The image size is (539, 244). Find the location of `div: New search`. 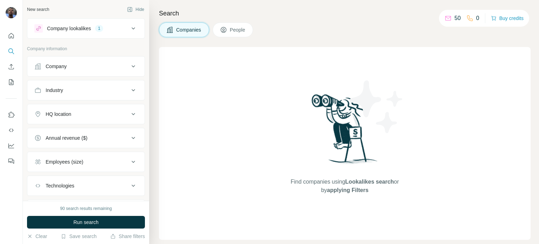

div: New search is located at coordinates (38, 9).